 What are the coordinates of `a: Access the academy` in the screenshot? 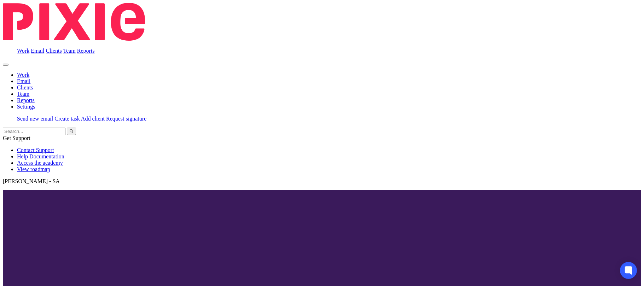 It's located at (40, 163).